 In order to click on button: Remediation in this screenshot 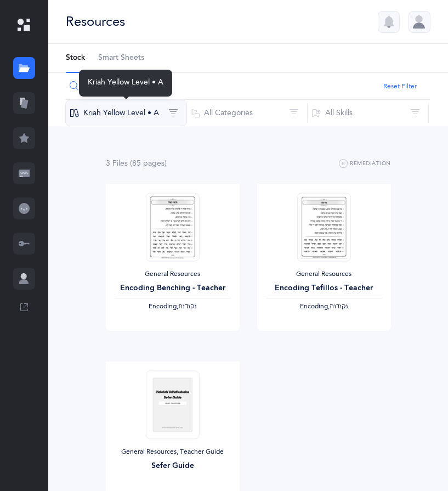, I will do `click(365, 164)`.